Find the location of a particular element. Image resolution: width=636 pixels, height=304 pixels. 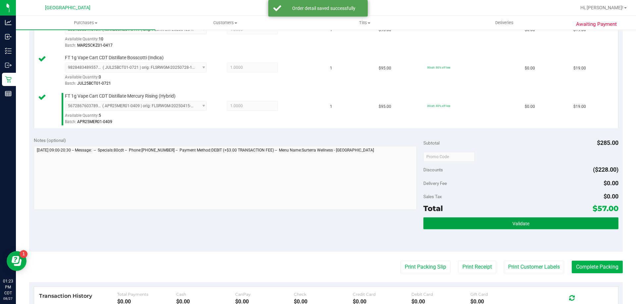

span: 0 is located at coordinates (100, 77).